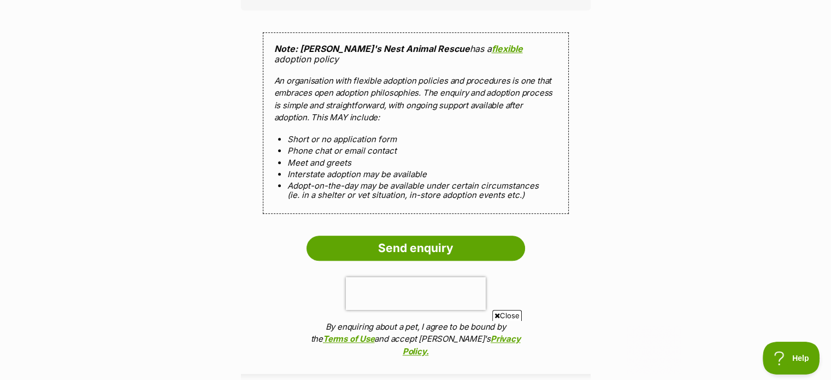 This screenshot has height=380, width=831. Describe the element at coordinates (507, 315) in the screenshot. I see `span: Close` at that location.